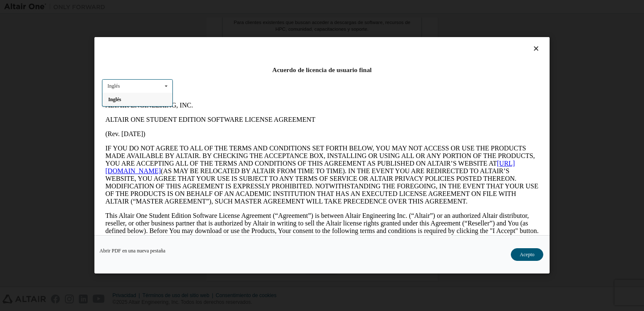 Image resolution: width=644 pixels, height=311 pixels. What do you see at coordinates (527, 255) in the screenshot?
I see `button: Acepto` at bounding box center [527, 255].